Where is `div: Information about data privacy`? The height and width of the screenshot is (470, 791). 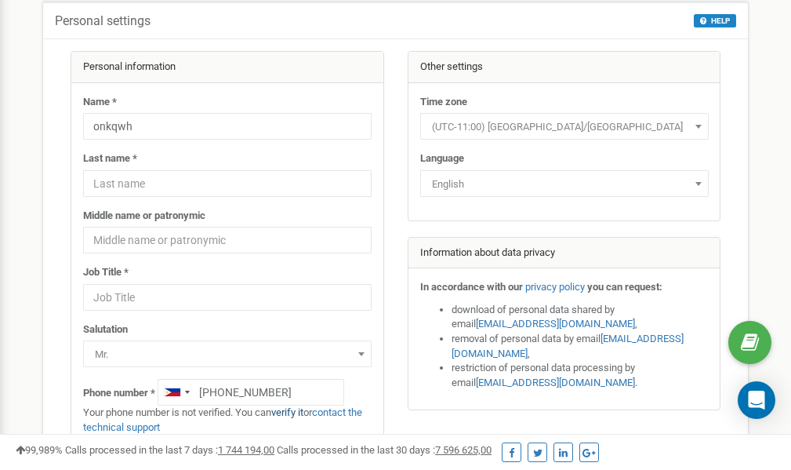
div: Information about data privacy is located at coordinates (564, 253).